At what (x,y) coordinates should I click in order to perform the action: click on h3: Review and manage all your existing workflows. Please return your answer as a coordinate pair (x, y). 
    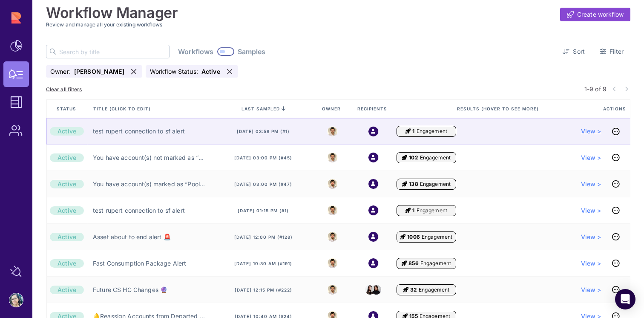
    Looking at the image, I should click on (338, 24).